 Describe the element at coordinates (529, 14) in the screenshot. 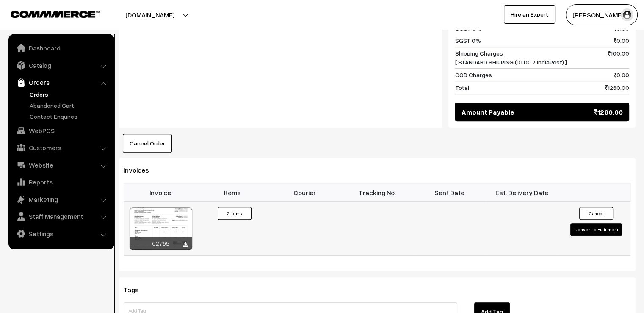

I see `a: Hire an Expert` at that location.